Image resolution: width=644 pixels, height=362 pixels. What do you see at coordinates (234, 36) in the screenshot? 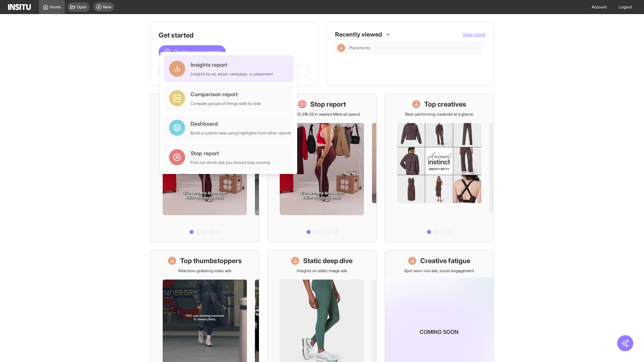
I see `h1: Get started` at bounding box center [234, 36].